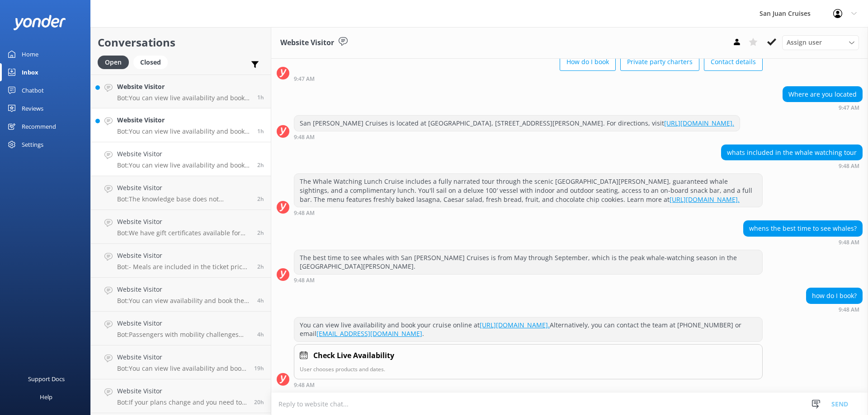 This screenshot has height=415, width=868. Describe the element at coordinates (33, 109) in the screenshot. I see `div: Reviews` at that location.